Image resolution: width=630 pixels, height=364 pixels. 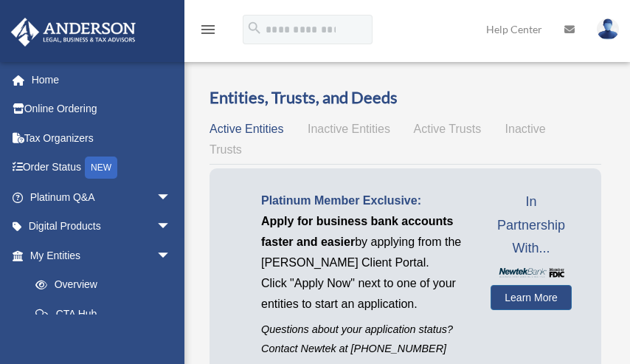 I want to click on a: Learn More, so click(x=531, y=298).